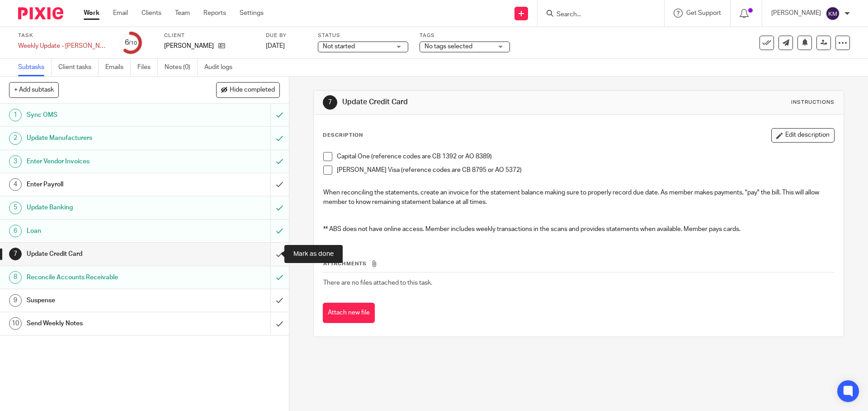 This screenshot has width=868, height=411. Describe the element at coordinates (15, 301) in the screenshot. I see `div: 9` at that location.